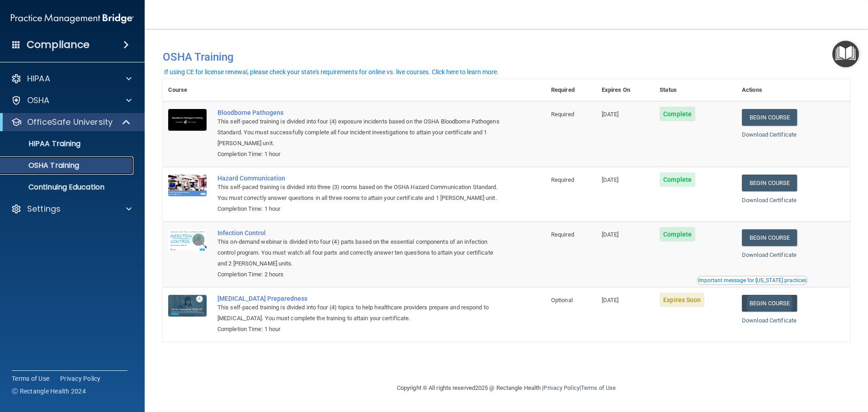 The width and height of the screenshot is (868, 412). Describe the element at coordinates (359, 233) in the screenshot. I see `a: Infection Control` at that location.